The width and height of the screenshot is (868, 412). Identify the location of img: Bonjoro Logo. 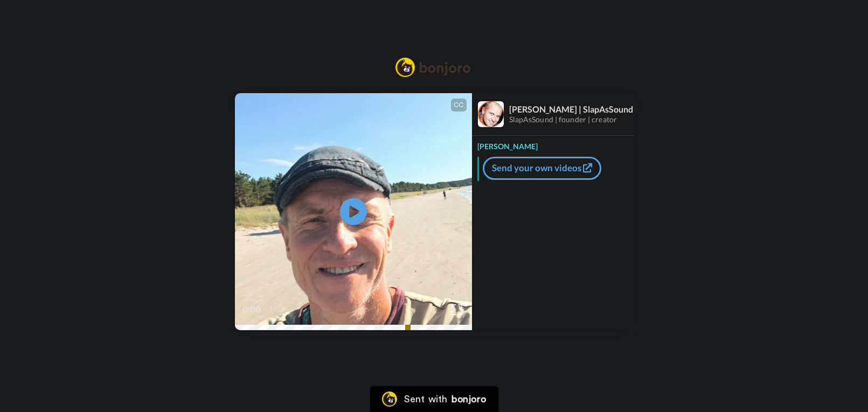
(433, 67).